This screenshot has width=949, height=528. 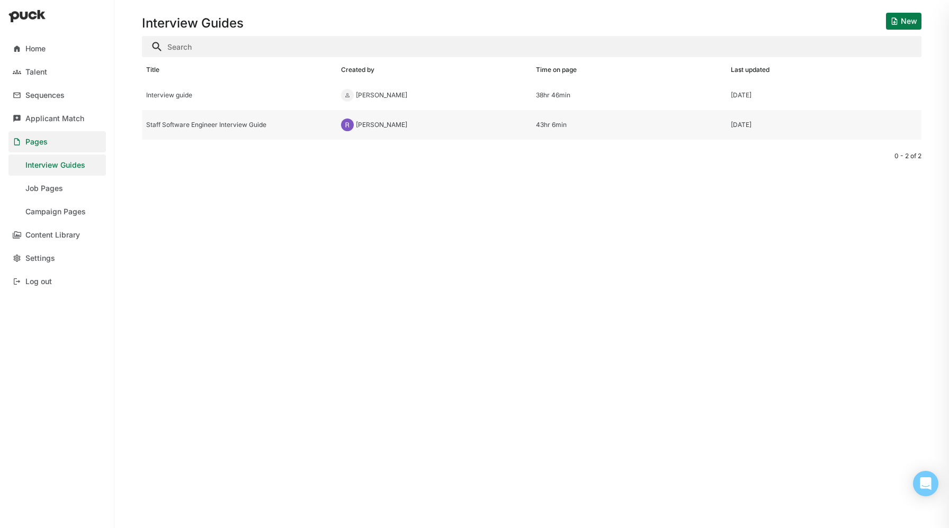 I want to click on div: Log out, so click(x=39, y=282).